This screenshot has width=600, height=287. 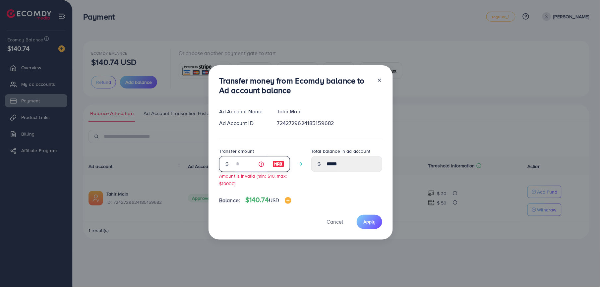 I want to click on label: Transfer amount, so click(x=236, y=151).